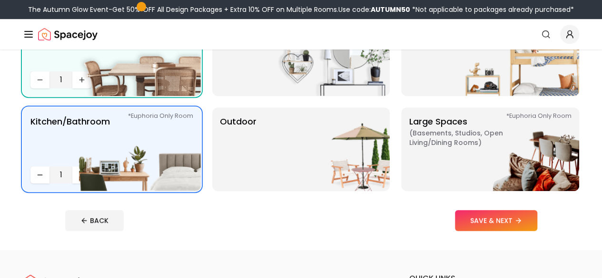 The height and width of the screenshot is (278, 602). What do you see at coordinates (238, 149) in the screenshot?
I see `p: Outdoor` at bounding box center [238, 149].